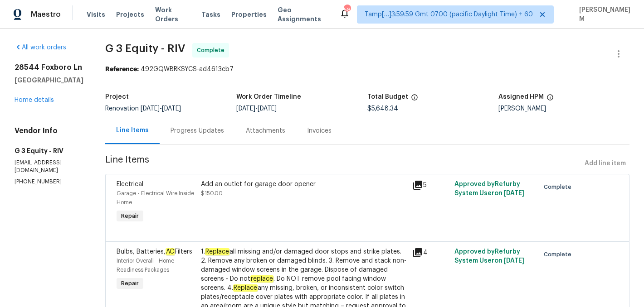 This screenshot has height=307, width=644. Describe the element at coordinates (430, 253) in the screenshot. I see `div: 4` at that location.